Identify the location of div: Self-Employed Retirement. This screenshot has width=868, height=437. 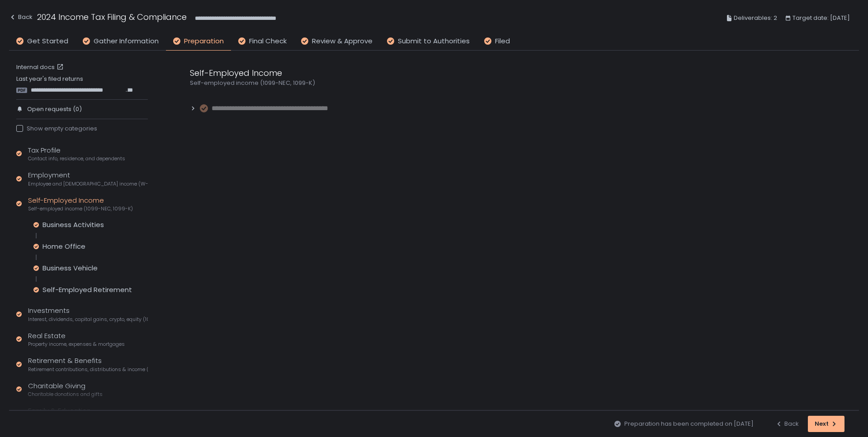
(87, 290).